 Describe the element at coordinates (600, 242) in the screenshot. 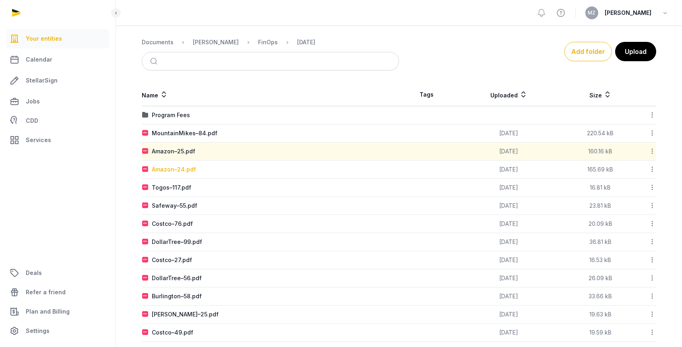

I see `td: 36.81 kB` at that location.